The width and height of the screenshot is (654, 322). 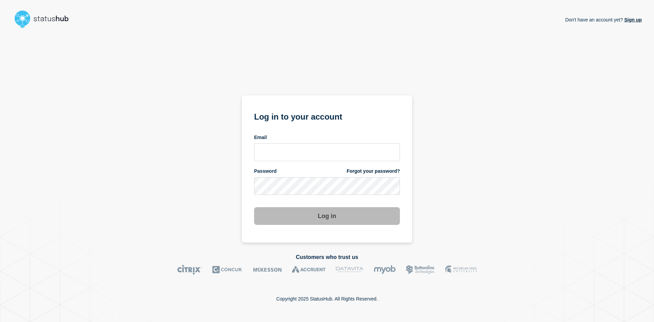 I want to click on a: Forgot your password?, so click(x=373, y=171).